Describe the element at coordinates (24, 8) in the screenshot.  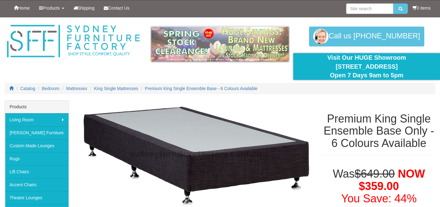
I see `span: Home` at that location.